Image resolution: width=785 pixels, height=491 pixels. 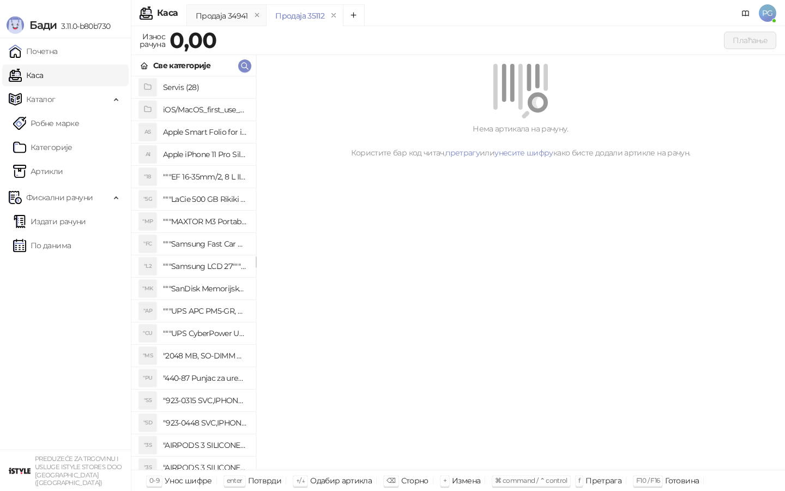 What do you see at coordinates (38, 171) in the screenshot?
I see `a: ArtikliАртикли` at bounding box center [38, 171].